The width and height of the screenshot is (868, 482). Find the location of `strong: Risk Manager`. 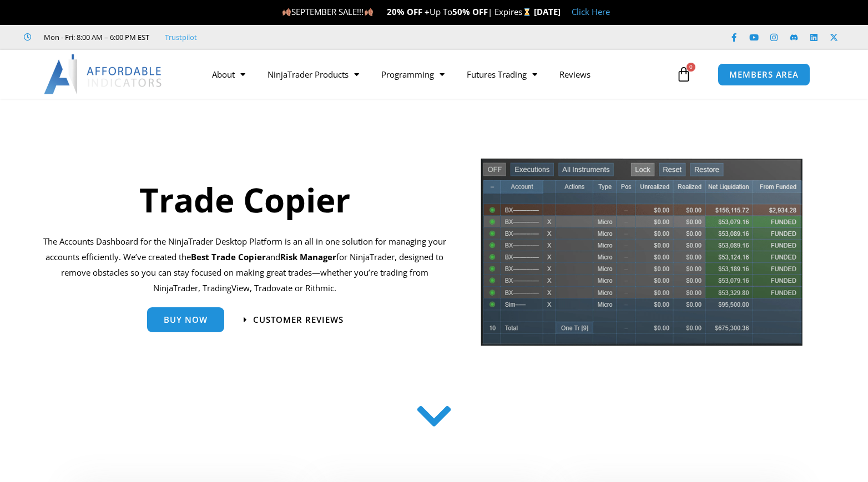

strong: Risk Manager is located at coordinates (308, 257).